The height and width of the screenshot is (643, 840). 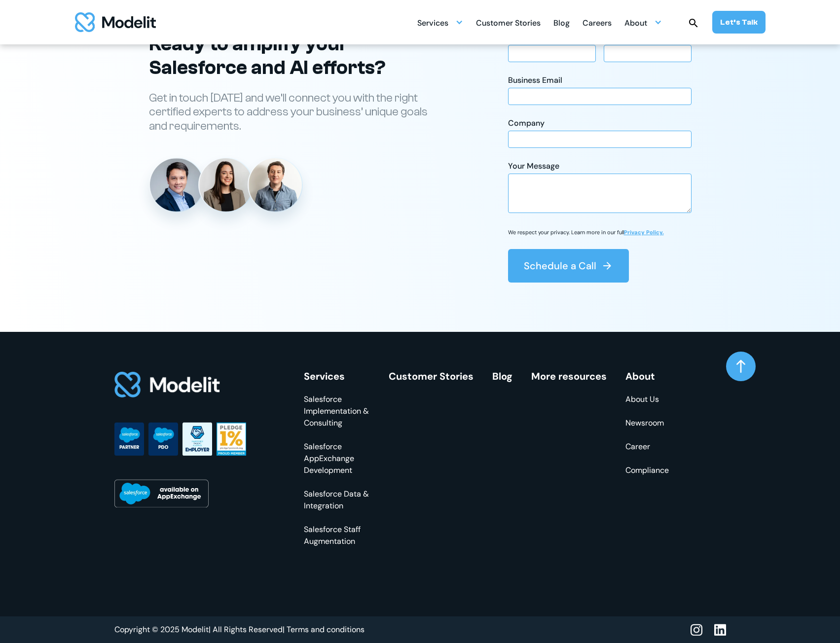 What do you see at coordinates (337, 536) in the screenshot?
I see `a: Salesforce Staff Augmentation` at bounding box center [337, 536].